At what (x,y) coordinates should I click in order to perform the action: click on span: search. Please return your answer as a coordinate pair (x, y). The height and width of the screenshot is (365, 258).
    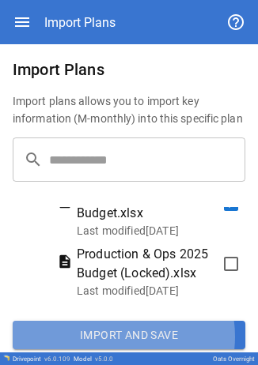
    Looking at the image, I should click on (33, 160).